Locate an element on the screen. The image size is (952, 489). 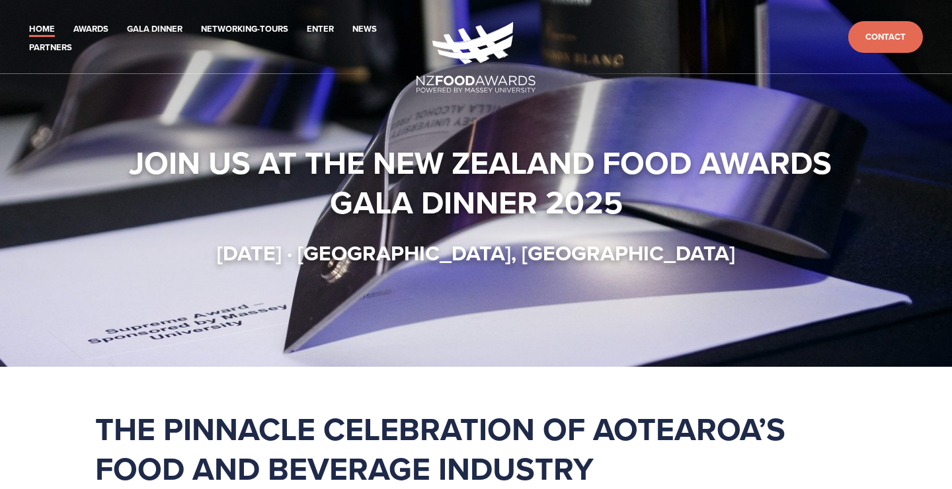
a: Home is located at coordinates (42, 29).